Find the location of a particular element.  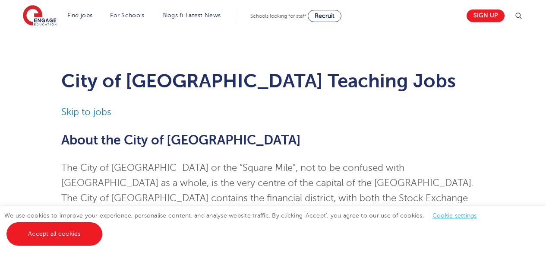

a: Sign up is located at coordinates (486, 16).